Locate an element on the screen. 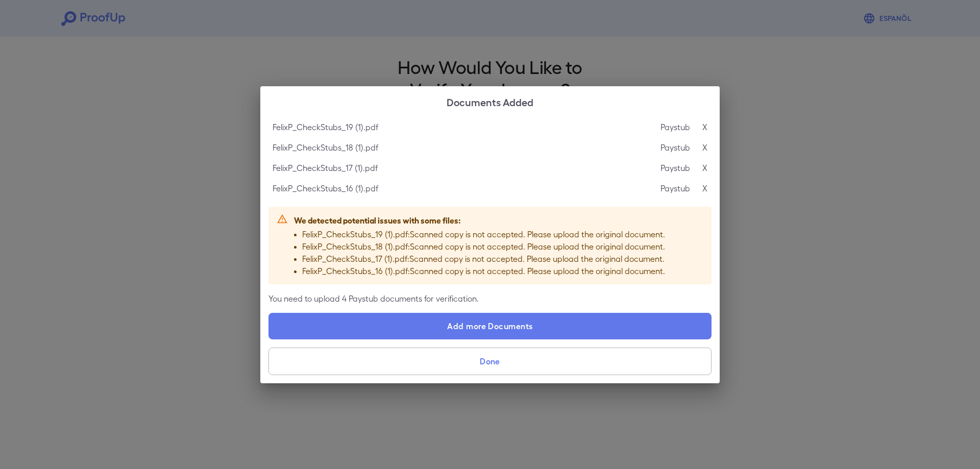 Image resolution: width=980 pixels, height=469 pixels. label: Add more Documents is located at coordinates (490, 326).